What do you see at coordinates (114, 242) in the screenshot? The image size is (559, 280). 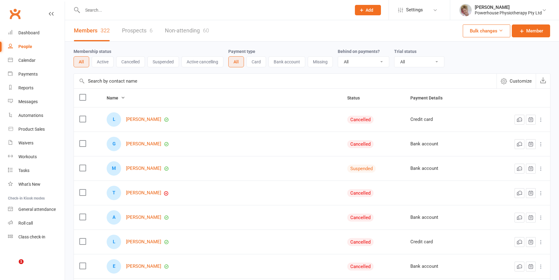 I see `div: Lisa` at bounding box center [114, 242].